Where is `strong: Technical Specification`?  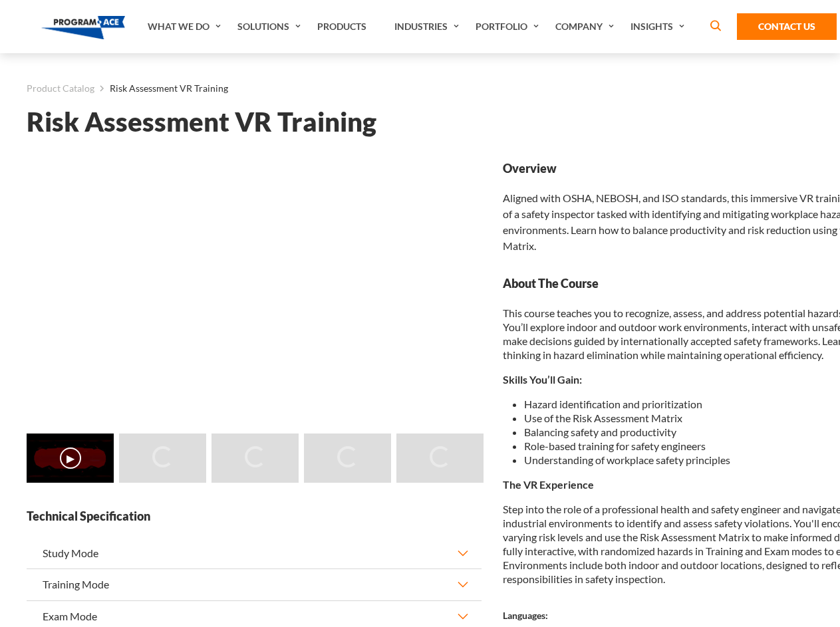
strong: Technical Specification is located at coordinates (254, 516).